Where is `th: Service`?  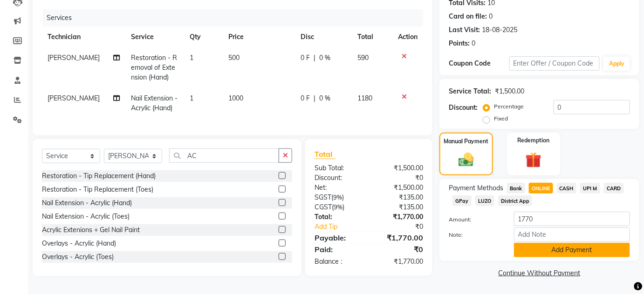
th: Service is located at coordinates (154, 37).